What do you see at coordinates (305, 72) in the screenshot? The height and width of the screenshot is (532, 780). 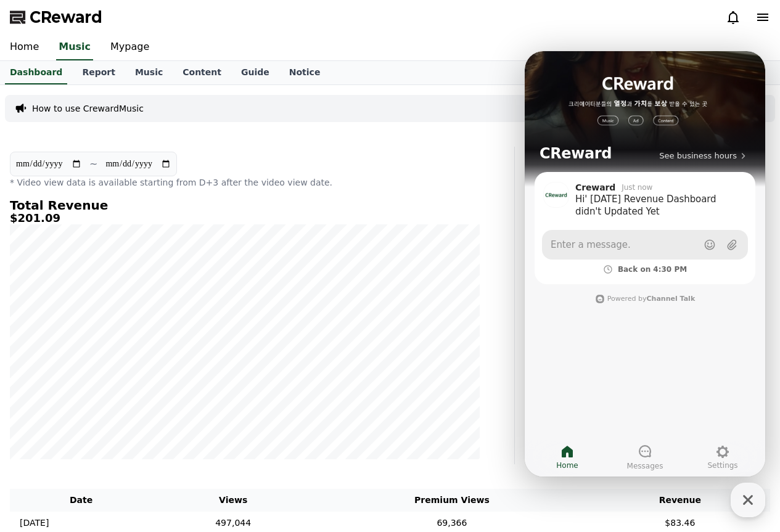 I see `a: Notice` at bounding box center [305, 72].